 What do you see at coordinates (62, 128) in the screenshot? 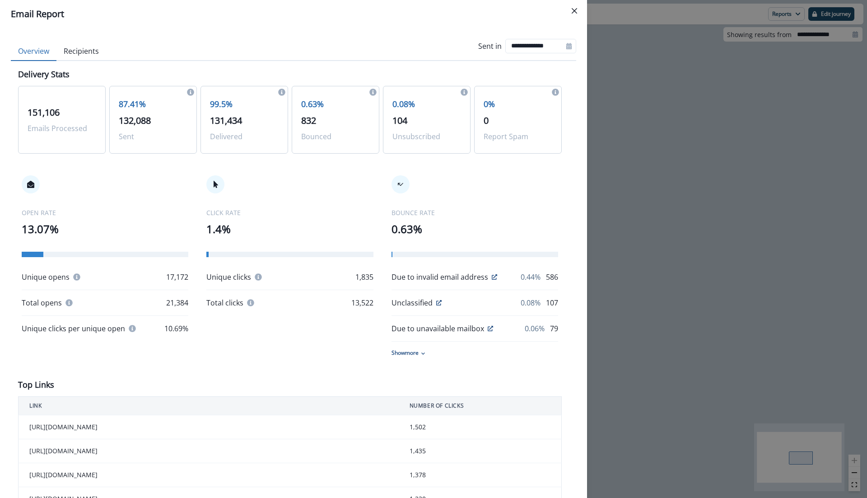
I see `p: Emails Processed` at bounding box center [62, 128].